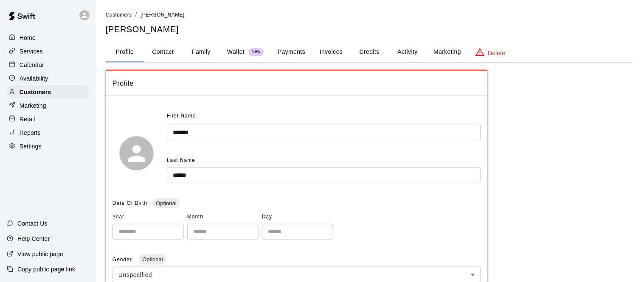 This screenshot has height=282, width=644. I want to click on div: Marketing, so click(47, 106).